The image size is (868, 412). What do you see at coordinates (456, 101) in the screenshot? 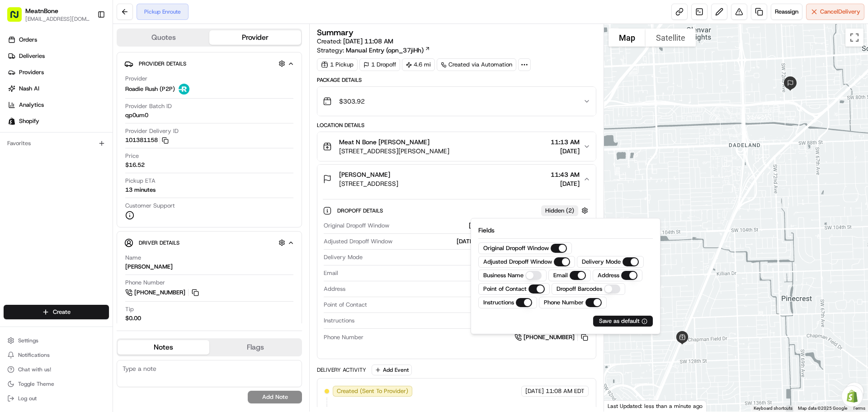
I see `button: $303.92` at bounding box center [456, 101].